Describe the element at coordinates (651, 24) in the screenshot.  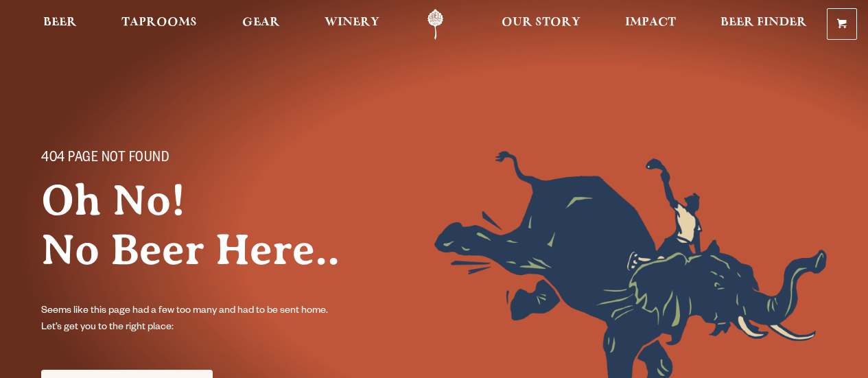
I see `a: Impact` at that location.